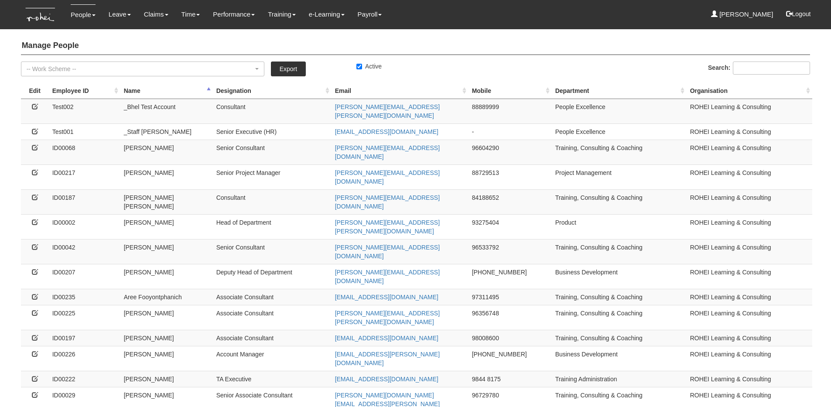 This screenshot has height=407, width=831. What do you see at coordinates (156, 14) in the screenshot?
I see `a: Claims` at bounding box center [156, 14].